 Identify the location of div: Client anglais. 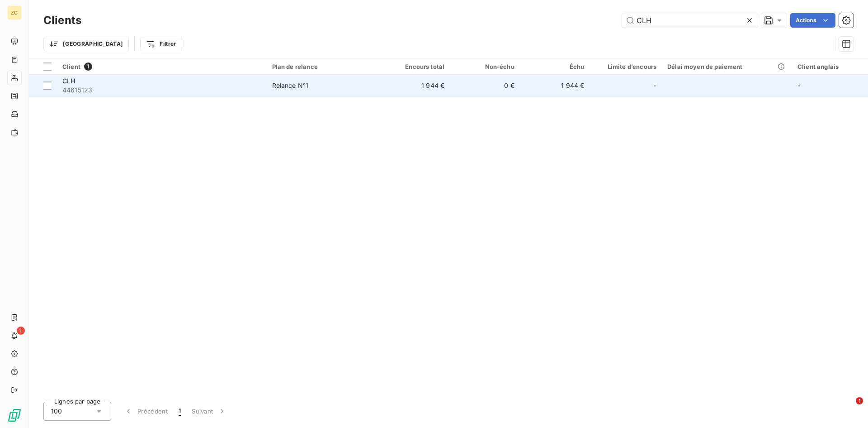
(831, 66).